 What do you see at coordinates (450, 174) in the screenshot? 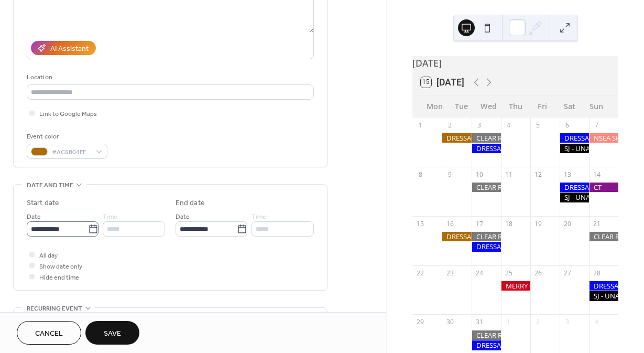
I see `div: 9` at bounding box center [450, 174].